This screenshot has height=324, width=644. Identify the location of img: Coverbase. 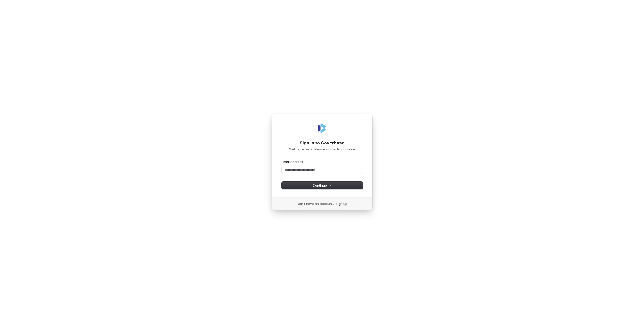
(322, 128).